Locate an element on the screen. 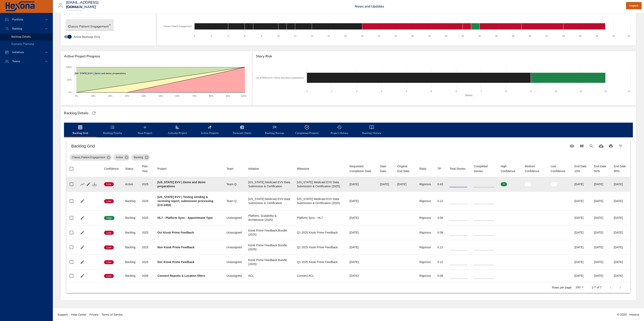 The height and width of the screenshot is (321, 644). div: Table Toolbar is located at coordinates (348, 146).